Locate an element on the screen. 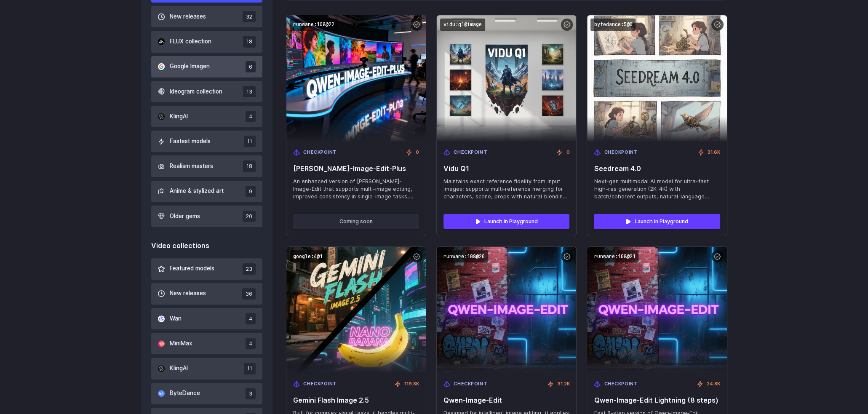 The height and width of the screenshot is (414, 868). span: Qwen‑Image‑Edit is located at coordinates (506, 400).